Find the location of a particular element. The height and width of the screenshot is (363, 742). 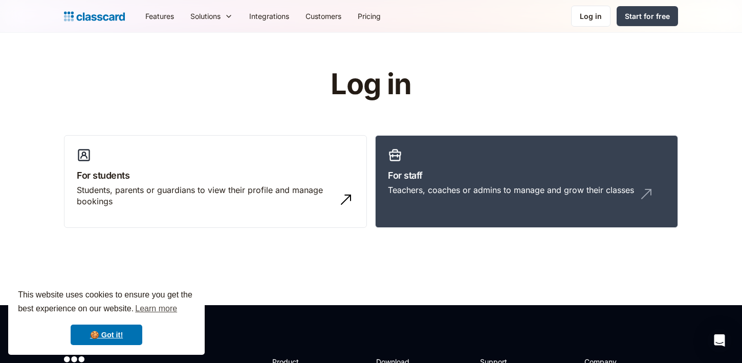

a: For studentsStudents, parents or guardians to view their profile and manage bookings is located at coordinates (215, 182).